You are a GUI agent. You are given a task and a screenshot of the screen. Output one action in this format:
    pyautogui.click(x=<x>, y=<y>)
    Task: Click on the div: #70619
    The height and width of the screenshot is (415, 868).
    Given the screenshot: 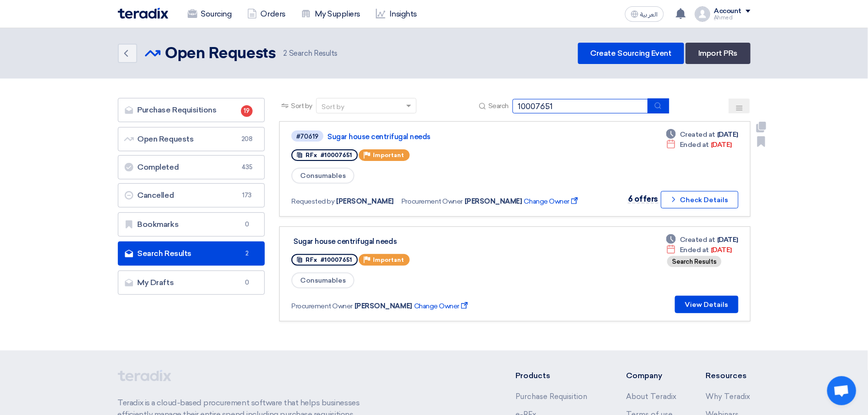 What is the action you would take?
    pyautogui.click(x=308, y=136)
    